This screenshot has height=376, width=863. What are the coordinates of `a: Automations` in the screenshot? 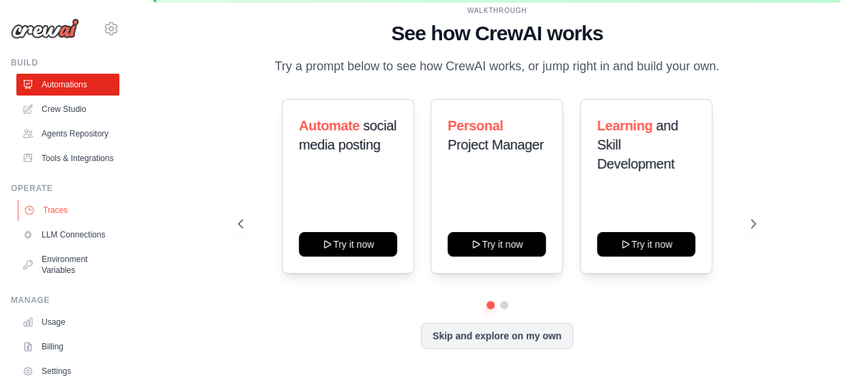 It's located at (68, 85).